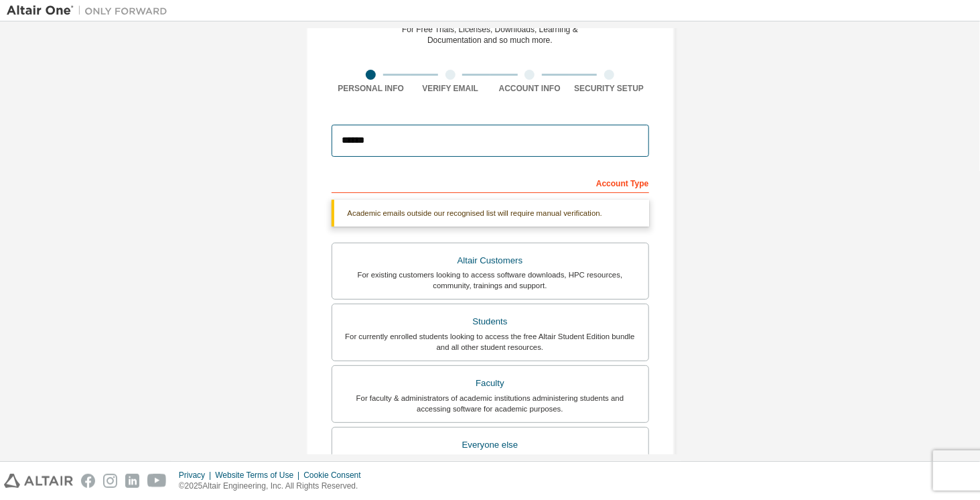 The width and height of the screenshot is (980, 500). Describe the element at coordinates (490, 280) in the screenshot. I see `div: For existing customers looking to access software downloads, HPC resources, community, trainings ...` at that location.